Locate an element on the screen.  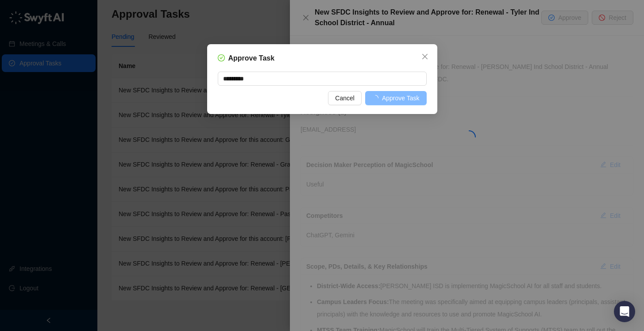
div: Open Intercom Messenger is located at coordinates (624, 312).